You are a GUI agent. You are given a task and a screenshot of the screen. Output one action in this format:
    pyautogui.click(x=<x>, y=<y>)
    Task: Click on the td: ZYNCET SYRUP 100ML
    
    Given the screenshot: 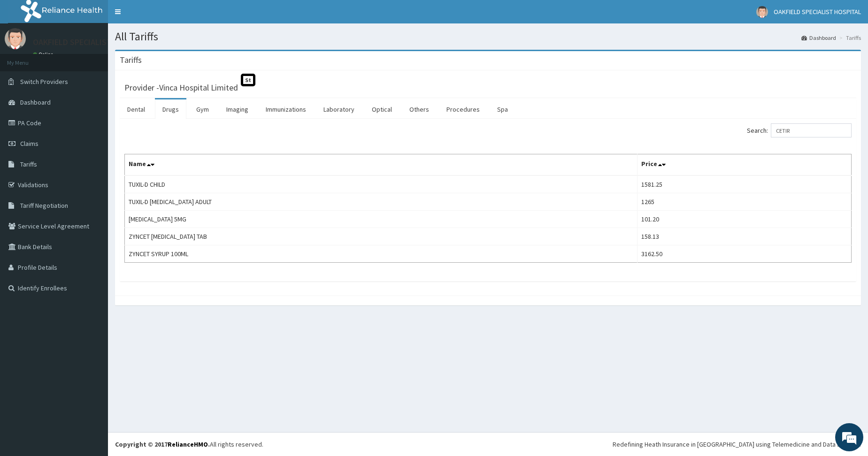 What is the action you would take?
    pyautogui.click(x=381, y=254)
    